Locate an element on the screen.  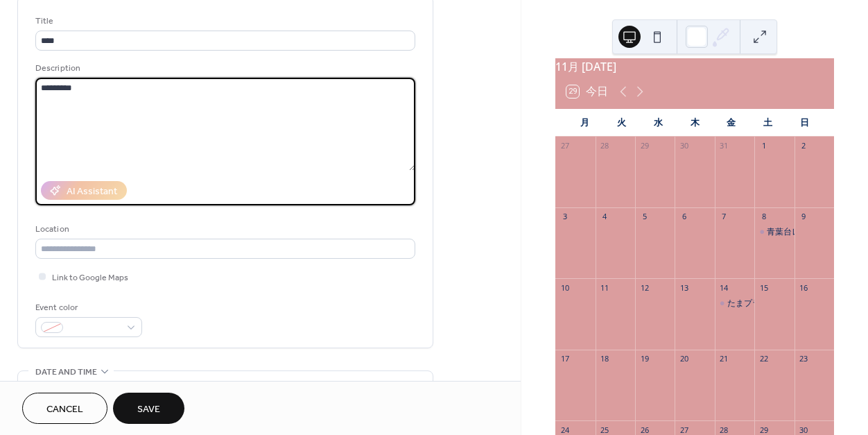
div: 25 is located at coordinates (604, 429).